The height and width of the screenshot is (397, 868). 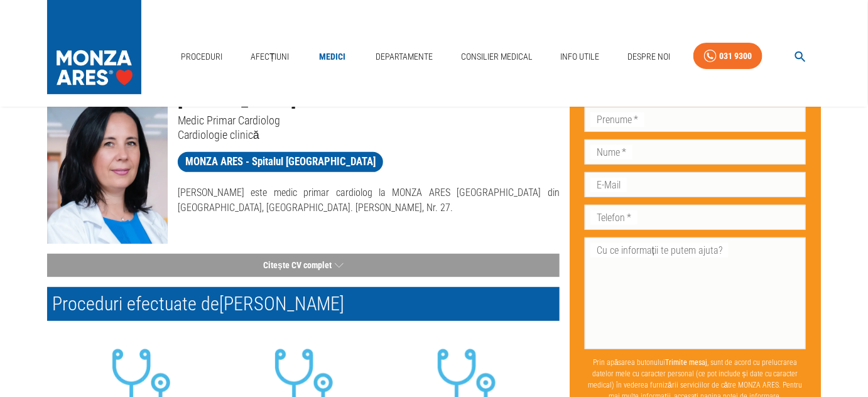 What do you see at coordinates (270, 57) in the screenshot?
I see `a: Afecțiuni` at bounding box center [270, 57].